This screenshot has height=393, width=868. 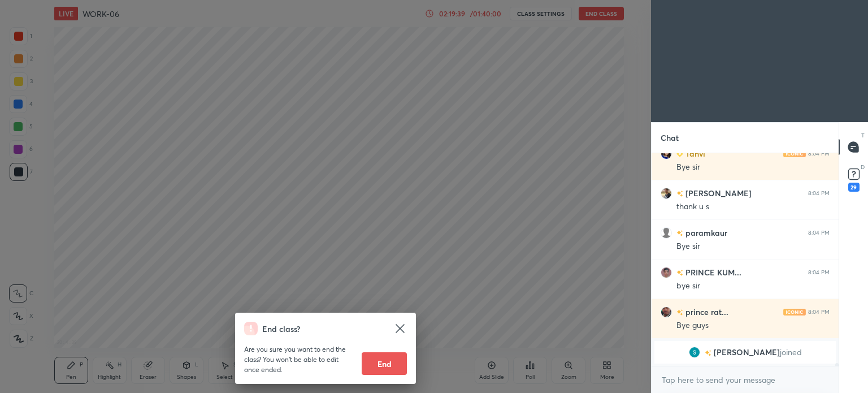 I want to click on button: End, so click(x=384, y=363).